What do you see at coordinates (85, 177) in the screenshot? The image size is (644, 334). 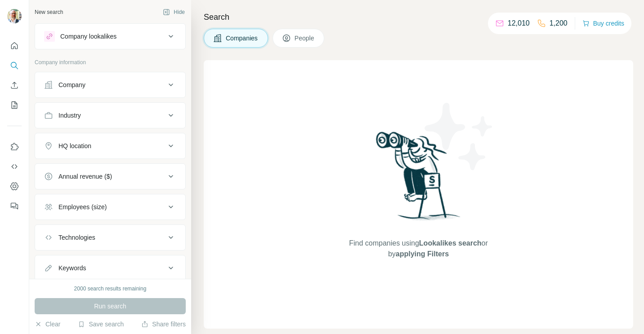 I see `div: Annual revenue ($)` at bounding box center [85, 177].